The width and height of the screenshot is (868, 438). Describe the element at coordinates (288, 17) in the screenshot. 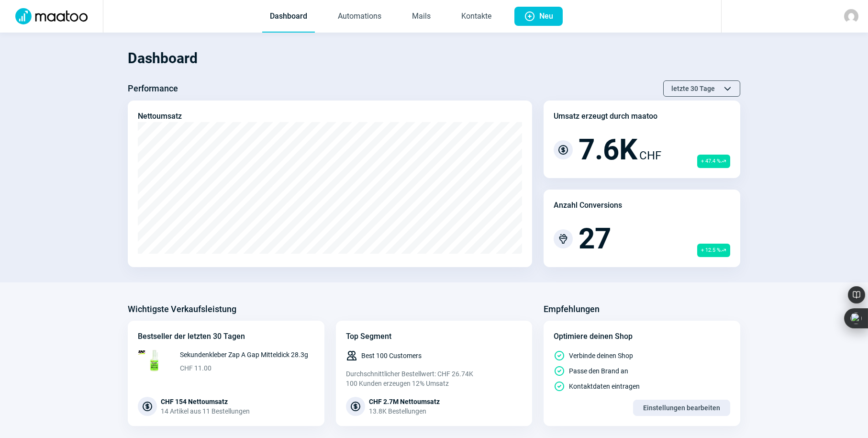

I see `a: Dashboard` at that location.